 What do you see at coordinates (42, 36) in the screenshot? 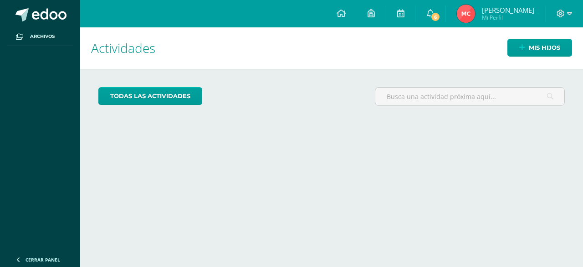
I see `span: Archivos` at bounding box center [42, 36].